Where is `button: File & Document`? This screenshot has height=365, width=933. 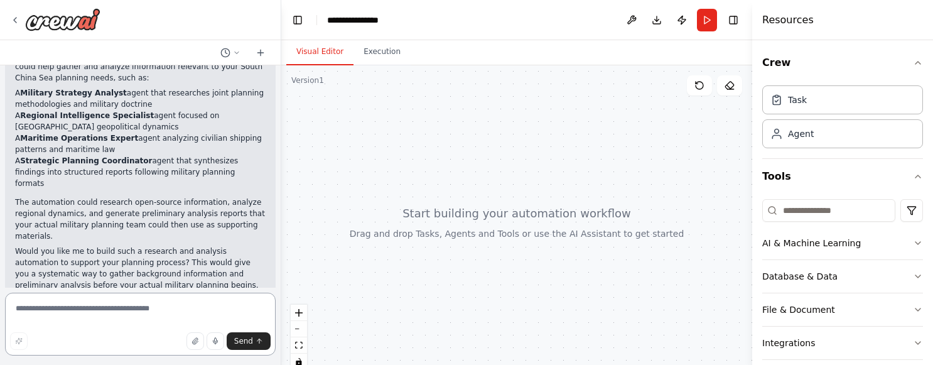
button: File & Document is located at coordinates (843, 310).